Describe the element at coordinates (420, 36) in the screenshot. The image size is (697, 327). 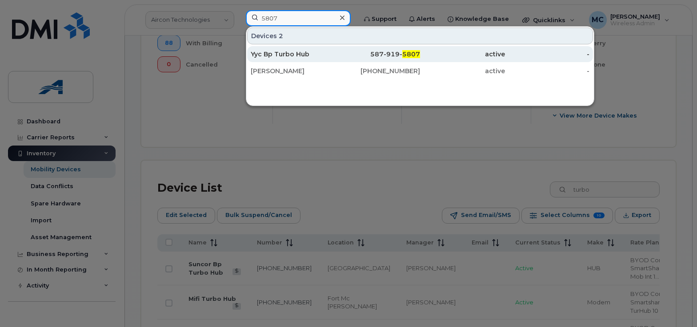
I see `div: Devices` at that location.